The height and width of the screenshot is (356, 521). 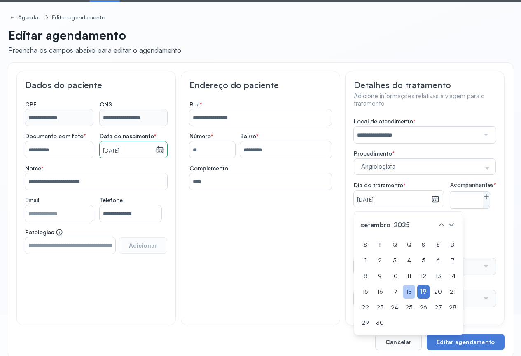 I want to click on a: Editar agendamento, so click(x=79, y=17).